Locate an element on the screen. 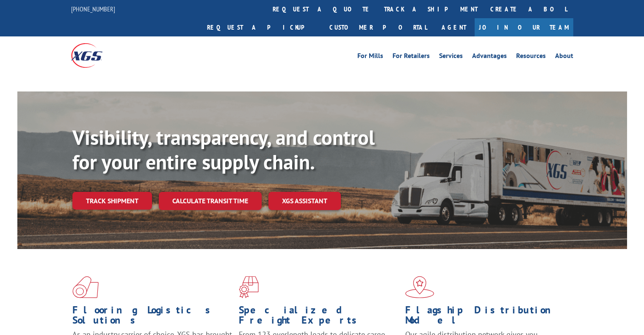  a: Calculate transit time is located at coordinates (210, 201).